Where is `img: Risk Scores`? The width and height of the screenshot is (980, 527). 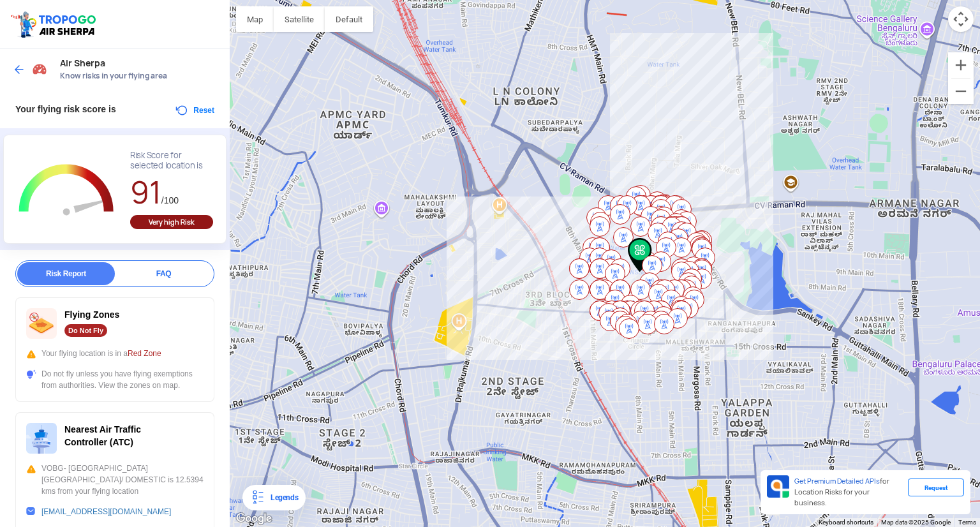 img: Risk Scores is located at coordinates (39, 69).